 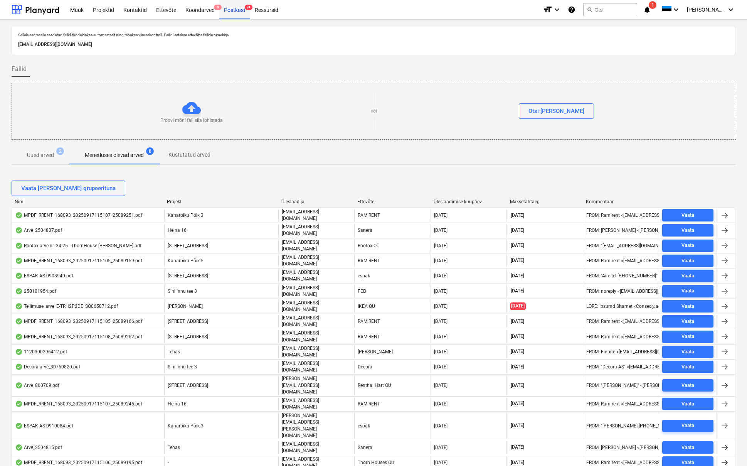 What do you see at coordinates (79, 462) in the screenshot?
I see `div: MPDF_RRENT_168093_20250917115106_25089195.pdf` at bounding box center [79, 462].